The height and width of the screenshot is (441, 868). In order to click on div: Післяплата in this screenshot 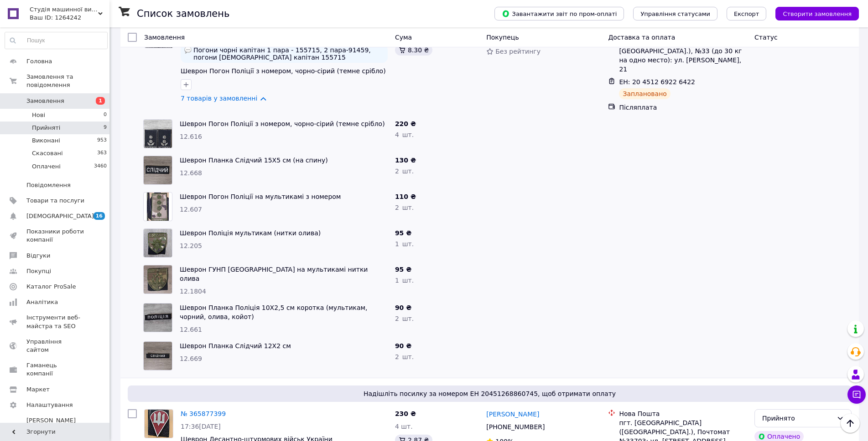, I will do `click(682, 108)`.